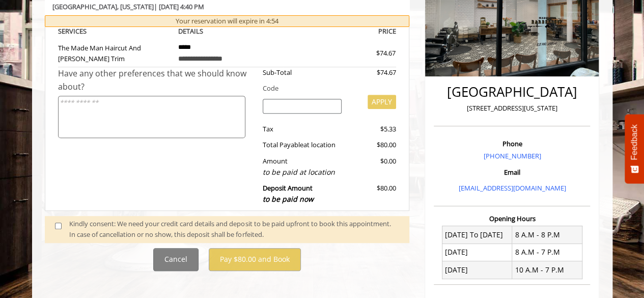 This screenshot has height=298, width=644. Describe the element at coordinates (634, 148) in the screenshot. I see `button: Feedback - Show survey` at that location.